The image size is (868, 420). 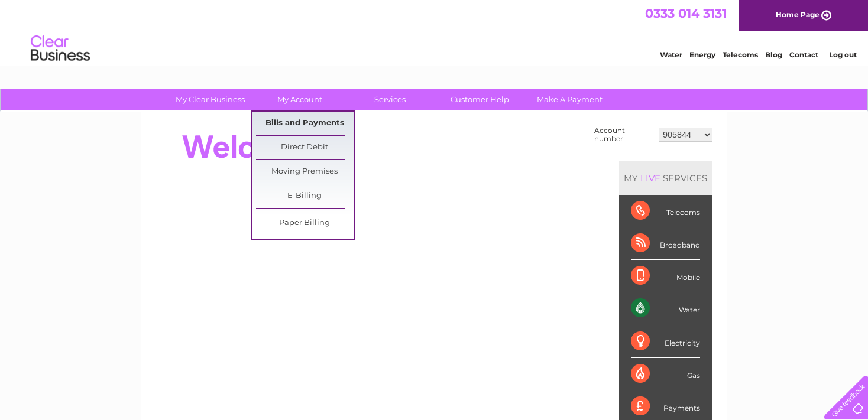 I want to click on a: Paper Billing, so click(x=304, y=223).